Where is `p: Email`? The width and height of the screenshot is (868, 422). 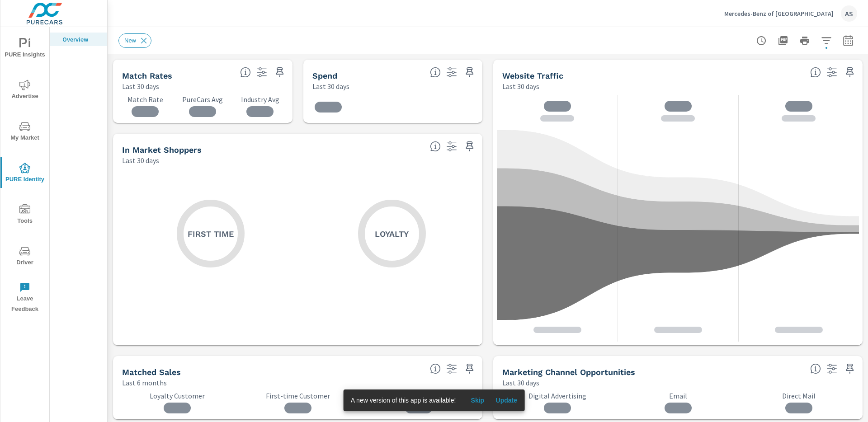
p: Email is located at coordinates (678, 396).